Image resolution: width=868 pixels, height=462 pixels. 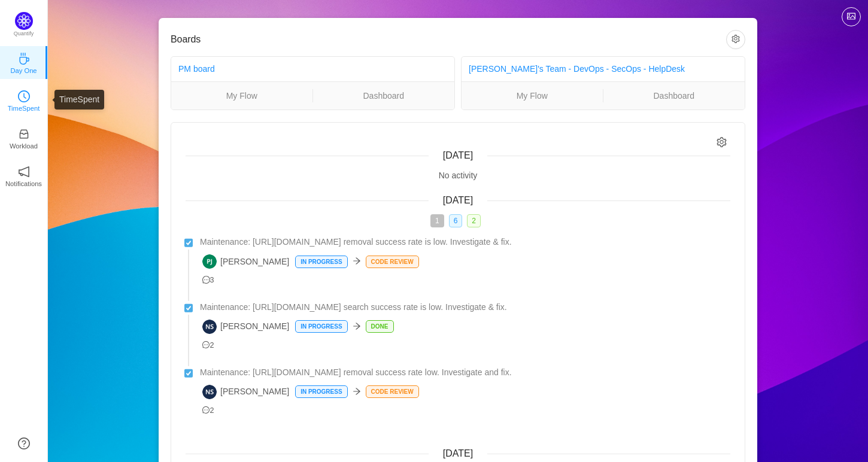 What do you see at coordinates (24, 172) in the screenshot?
I see `i: icon: notification` at bounding box center [24, 172].